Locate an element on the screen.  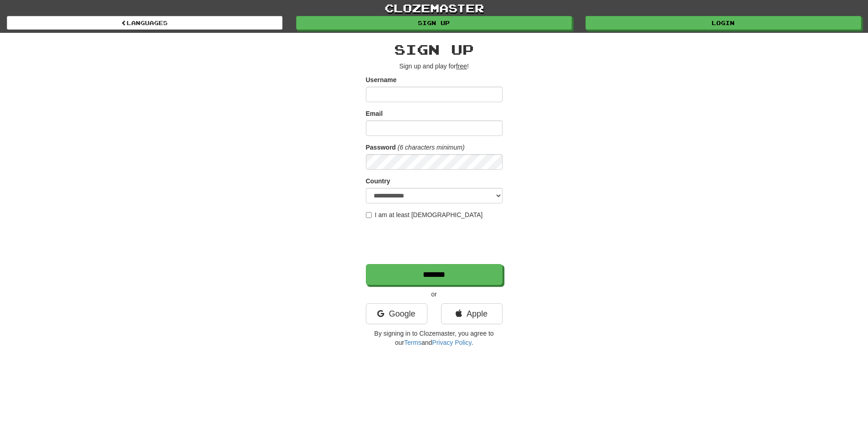
label: Password is located at coordinates (381, 148).